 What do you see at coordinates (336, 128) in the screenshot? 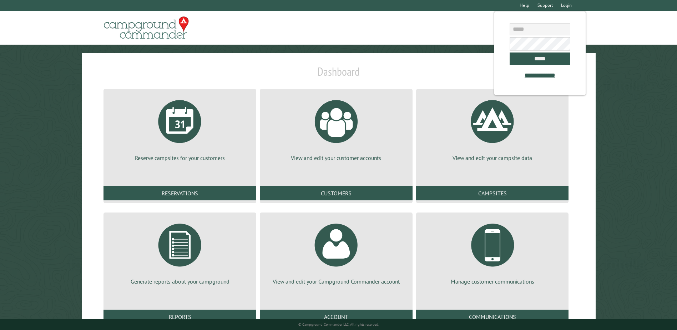
I see `a: View and edit your customer accounts` at bounding box center [336, 128].